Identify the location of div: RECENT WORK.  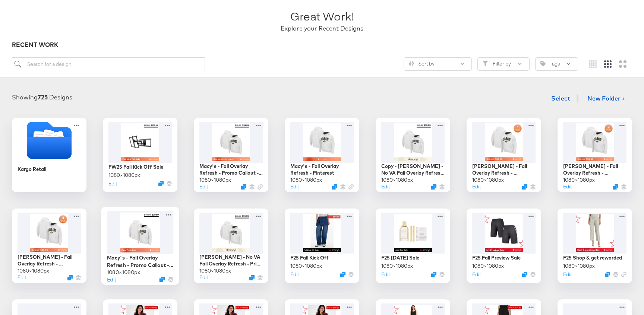
(322, 44).